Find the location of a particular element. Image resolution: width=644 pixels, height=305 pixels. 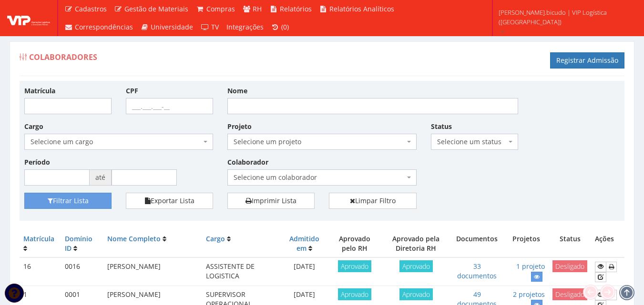

span: (0) is located at coordinates (285, 27).